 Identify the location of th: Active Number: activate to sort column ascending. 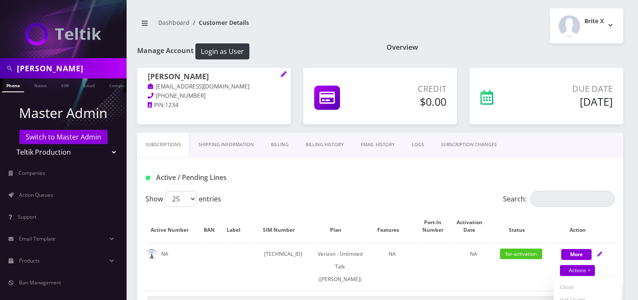
(174, 227).